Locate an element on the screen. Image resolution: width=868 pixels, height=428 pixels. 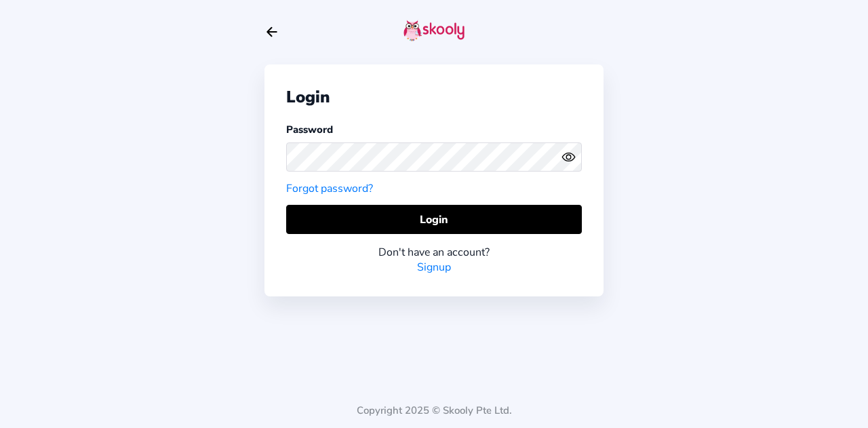
button: Login is located at coordinates (434, 219).